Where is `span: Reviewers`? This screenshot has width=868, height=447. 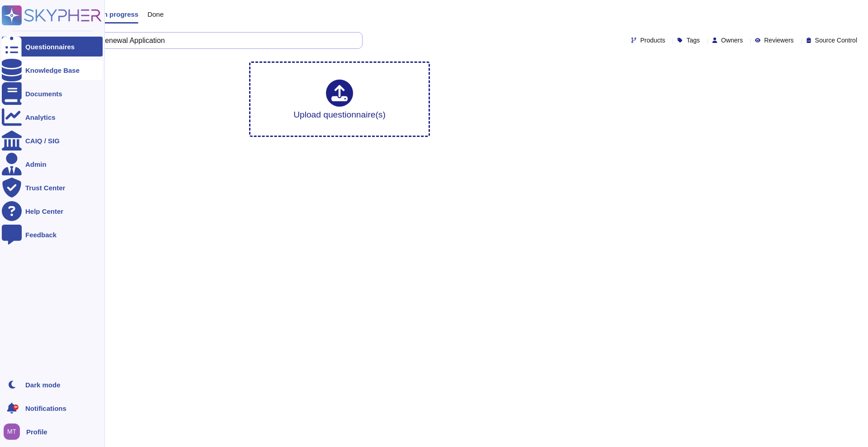 span: Reviewers is located at coordinates (779, 40).